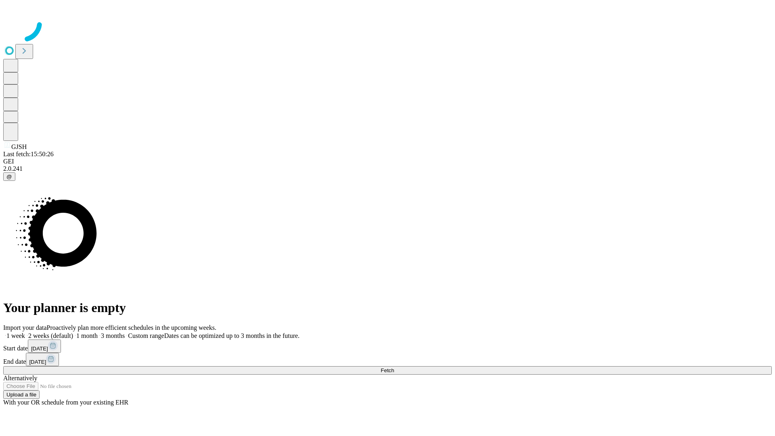 Image resolution: width=775 pixels, height=436 pixels. Describe the element at coordinates (66, 402) in the screenshot. I see `span: With your OR schedule from your existing EHR` at that location.